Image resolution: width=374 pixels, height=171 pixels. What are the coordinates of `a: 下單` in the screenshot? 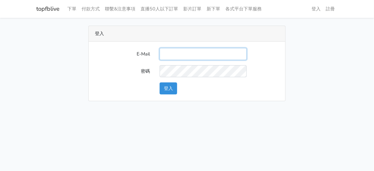 It's located at (72, 9).